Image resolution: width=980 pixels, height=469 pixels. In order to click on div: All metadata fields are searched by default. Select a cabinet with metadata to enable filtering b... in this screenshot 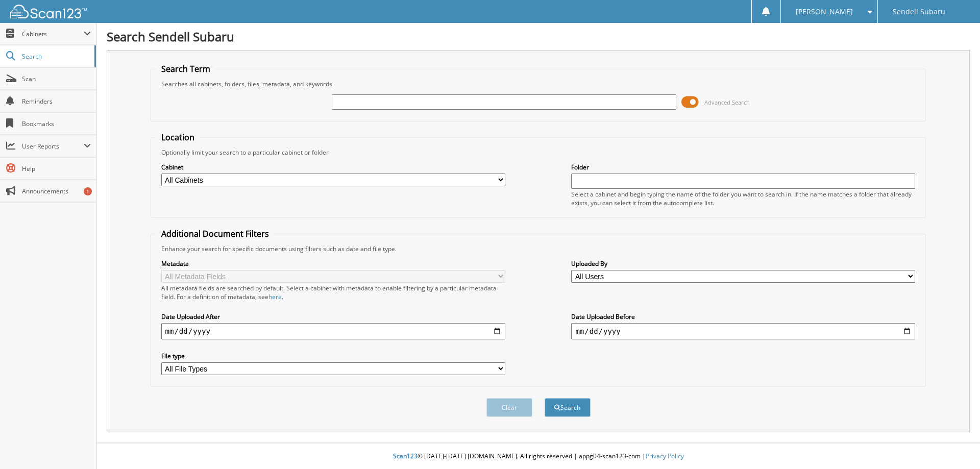, I will do `click(333, 293)`.